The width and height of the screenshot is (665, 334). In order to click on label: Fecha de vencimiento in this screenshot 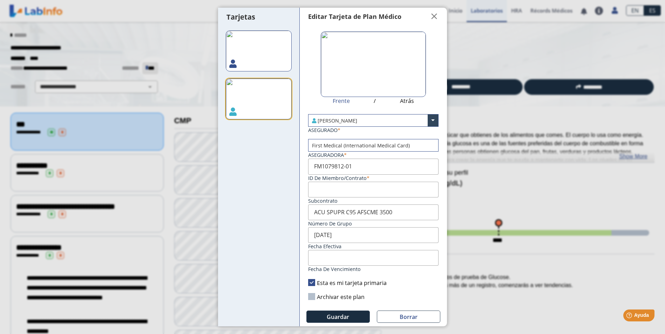, I will do `click(334, 269)`.